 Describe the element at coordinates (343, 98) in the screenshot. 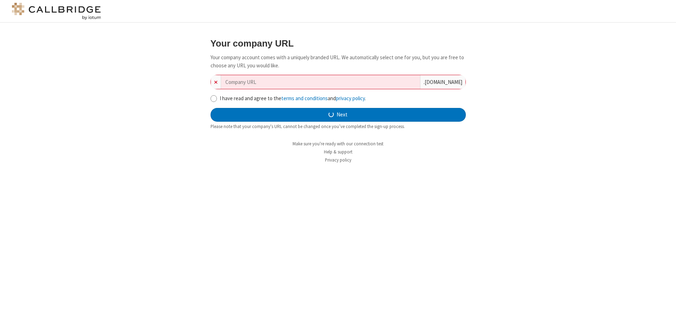

I see `label: I have read and agree to the and .` at that location.